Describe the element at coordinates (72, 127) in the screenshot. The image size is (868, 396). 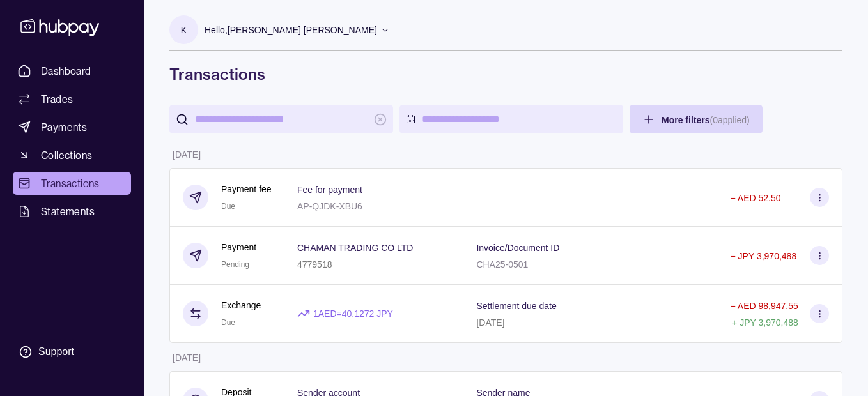
I see `a: Payments` at that location.